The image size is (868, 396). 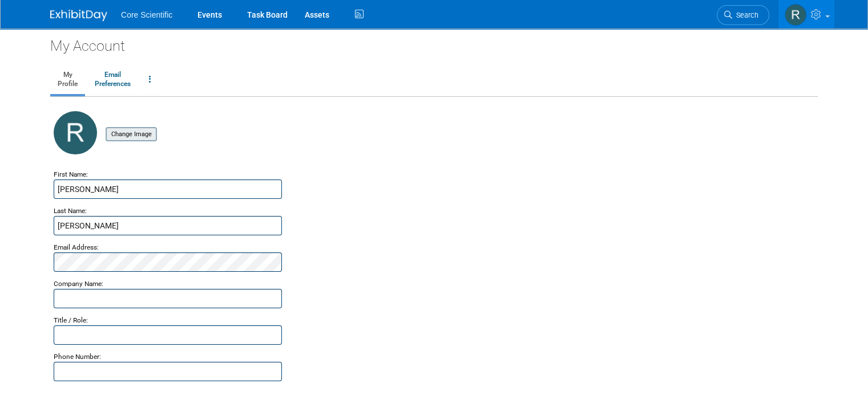 I want to click on small: Company Name:, so click(x=78, y=284).